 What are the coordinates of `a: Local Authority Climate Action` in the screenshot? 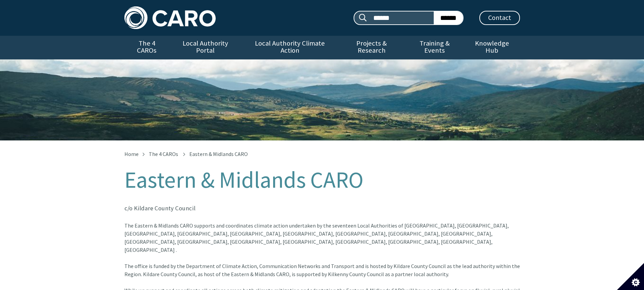 It's located at (290, 48).